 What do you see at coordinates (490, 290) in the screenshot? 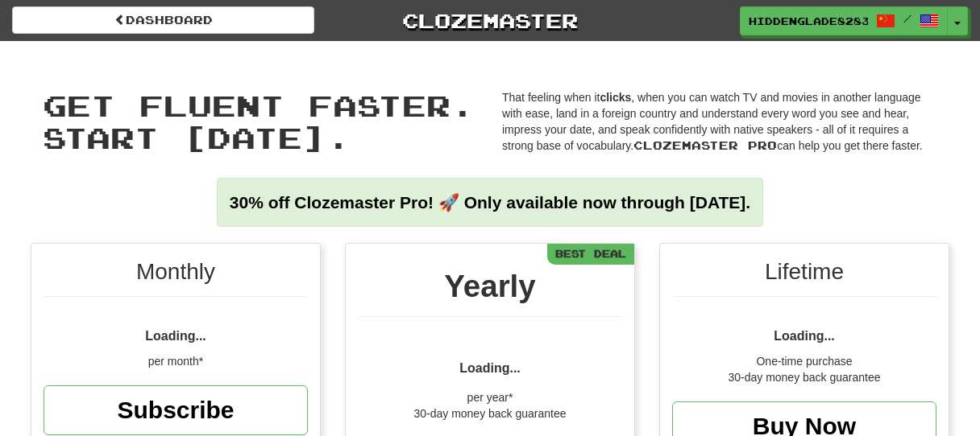
I see `div: Yearly` at bounding box center [490, 290].